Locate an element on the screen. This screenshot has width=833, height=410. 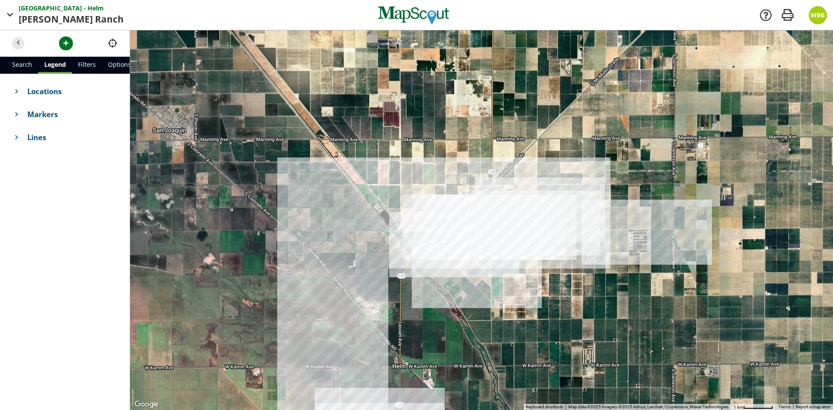
a: Terms is located at coordinates (785, 407).